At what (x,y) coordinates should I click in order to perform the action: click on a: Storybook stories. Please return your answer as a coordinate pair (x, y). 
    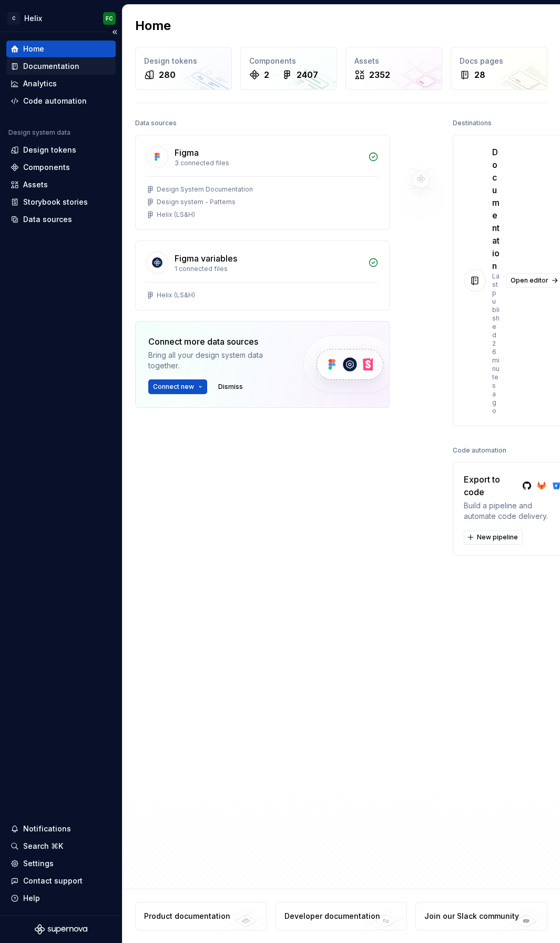
    Looking at the image, I should click on (61, 202).